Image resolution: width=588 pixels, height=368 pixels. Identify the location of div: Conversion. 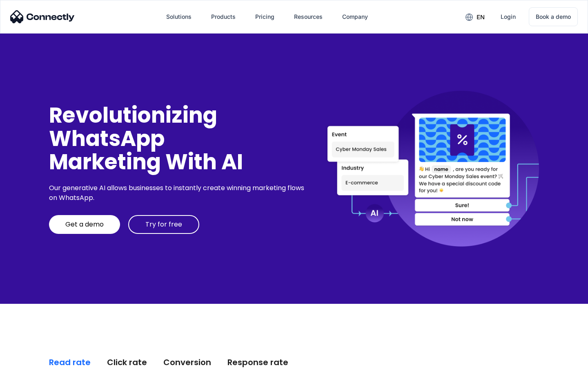
(187, 362).